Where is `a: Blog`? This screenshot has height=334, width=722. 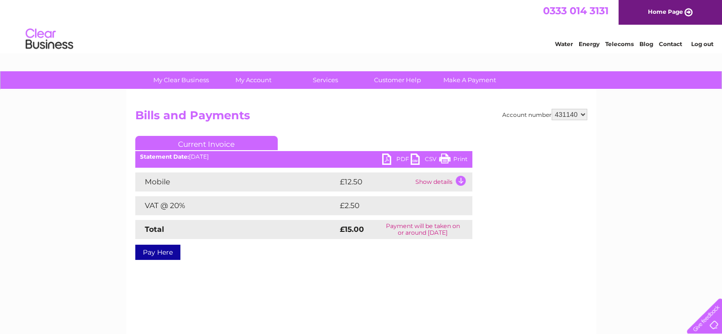 a: Blog is located at coordinates (646, 44).